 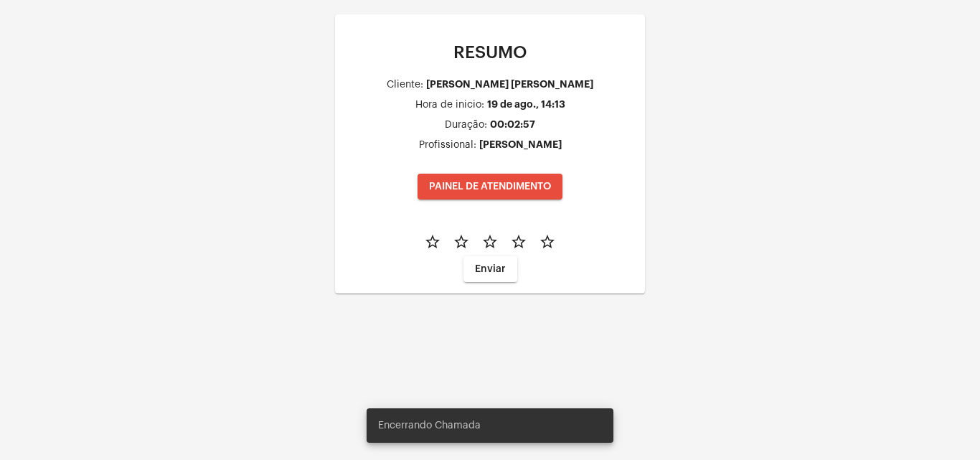 What do you see at coordinates (490, 187) in the screenshot?
I see `button: PAINEL DE ATENDIMENTO` at bounding box center [490, 187].